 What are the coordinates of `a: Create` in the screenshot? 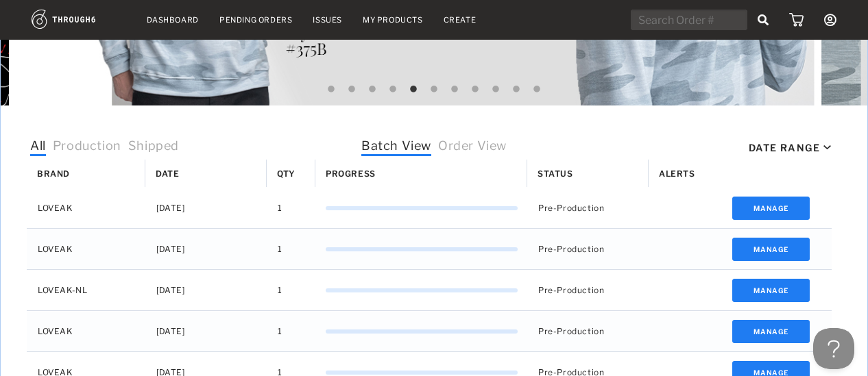 It's located at (460, 20).